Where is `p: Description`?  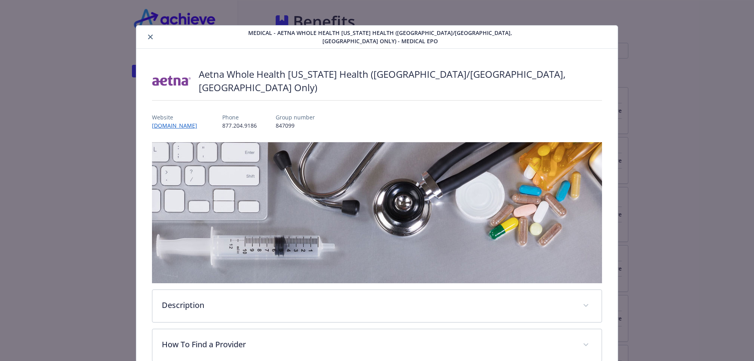 p: Description is located at coordinates (367, 305).